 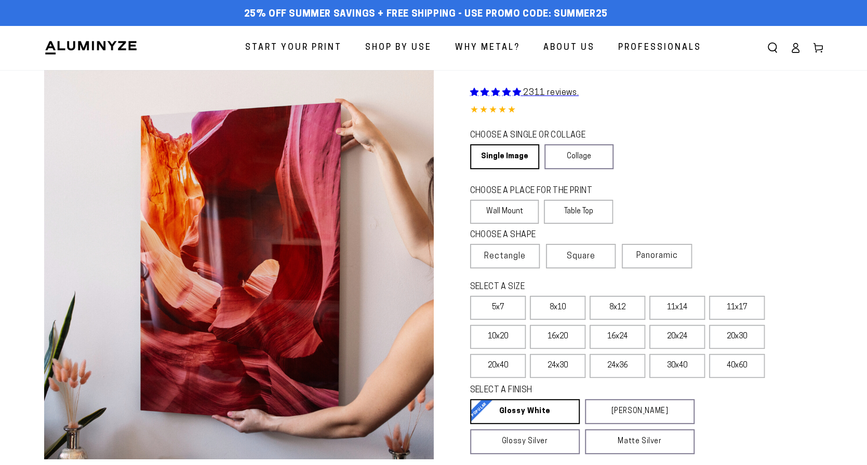 What do you see at coordinates (617, 337) in the screenshot?
I see `label: 16x24` at bounding box center [617, 337].